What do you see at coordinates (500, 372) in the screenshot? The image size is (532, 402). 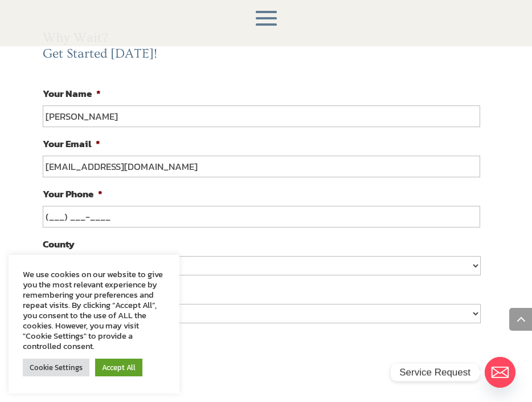 I see `a: Email` at bounding box center [500, 372].